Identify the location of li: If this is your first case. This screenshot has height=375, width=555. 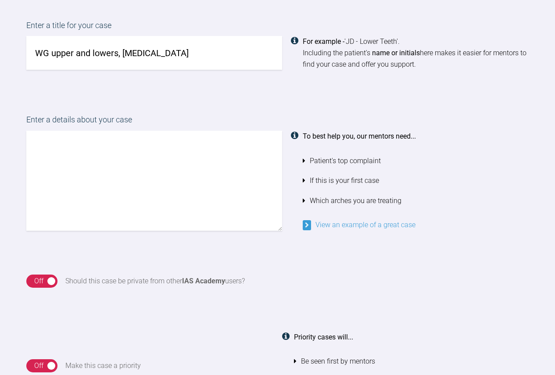
(416, 181).